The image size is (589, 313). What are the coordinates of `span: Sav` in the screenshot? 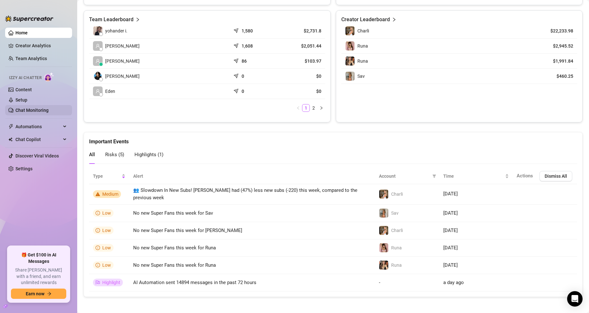 It's located at (395, 213).